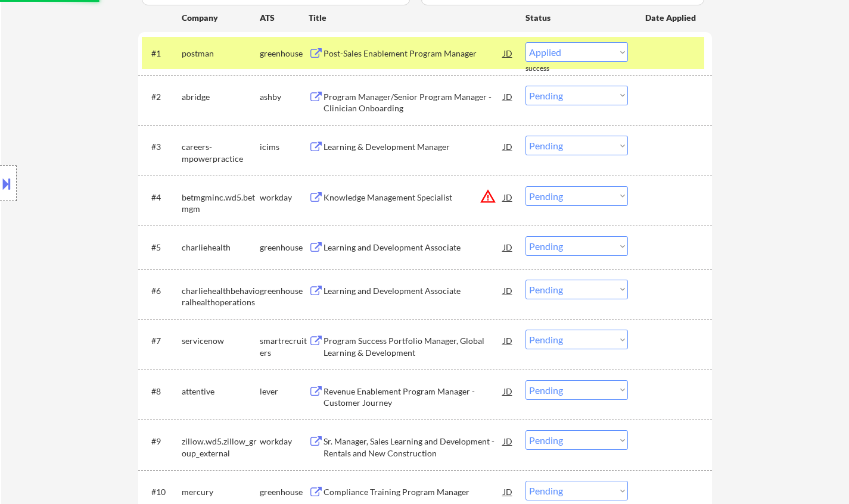 This screenshot has height=504, width=849. I want to click on div: #9, so click(162, 441).